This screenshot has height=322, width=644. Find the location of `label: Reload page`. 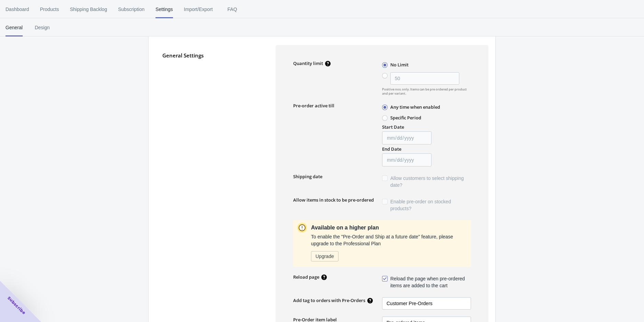

label: Reload page is located at coordinates (306, 276).